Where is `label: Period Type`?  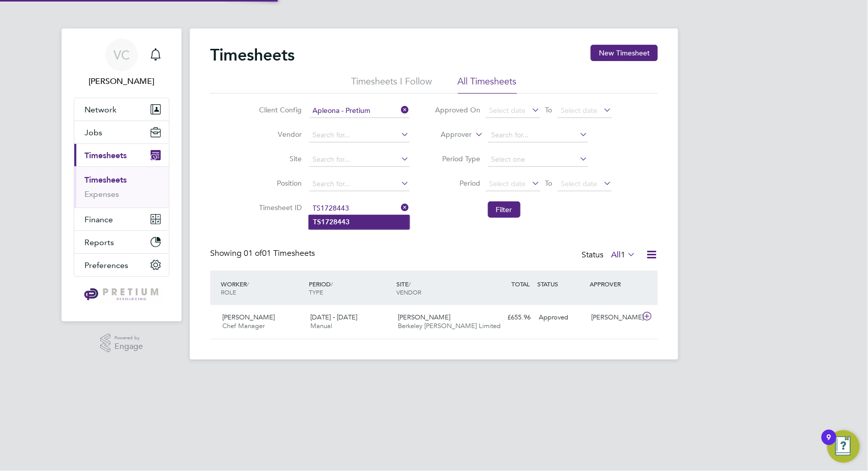
label: Period Type is located at coordinates (458, 159).